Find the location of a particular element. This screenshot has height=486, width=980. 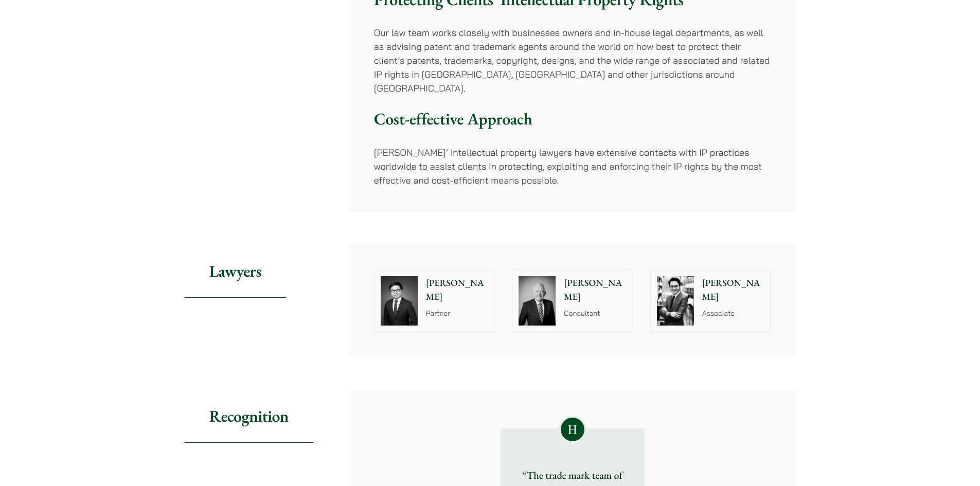

h2: Lawyers is located at coordinates (235, 271).